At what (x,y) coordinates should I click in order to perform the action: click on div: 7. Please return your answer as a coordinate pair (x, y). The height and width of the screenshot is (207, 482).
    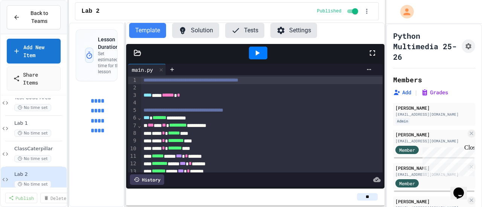
    Looking at the image, I should click on (132, 126).